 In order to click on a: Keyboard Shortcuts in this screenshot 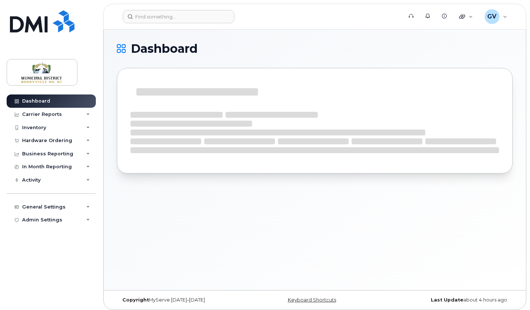, I will do `click(312, 300)`.